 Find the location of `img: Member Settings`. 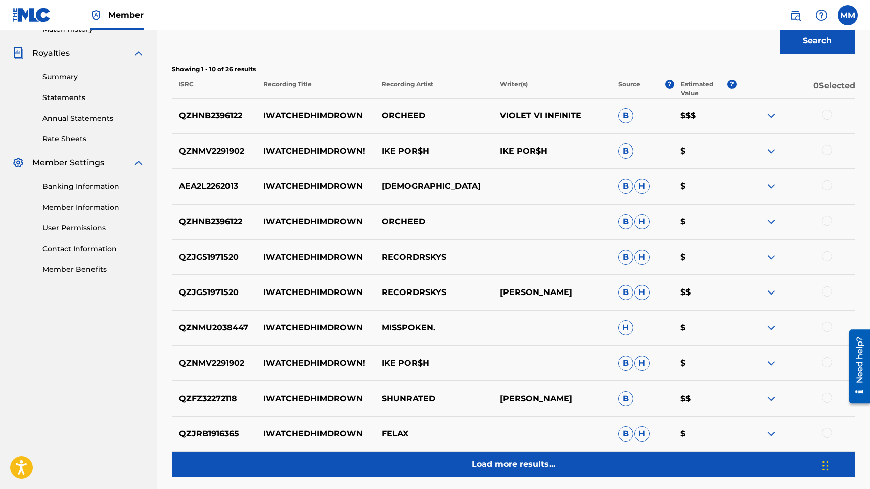

img: Member Settings is located at coordinates (18, 163).